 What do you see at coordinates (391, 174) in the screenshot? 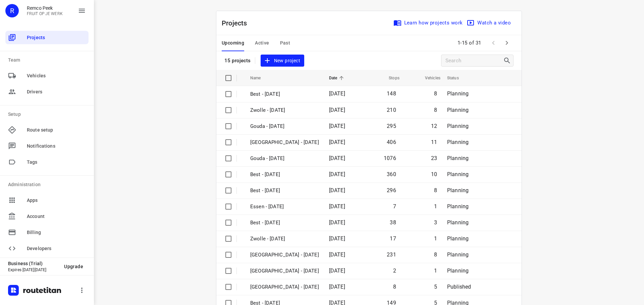
I see `span: 360` at bounding box center [391, 174].